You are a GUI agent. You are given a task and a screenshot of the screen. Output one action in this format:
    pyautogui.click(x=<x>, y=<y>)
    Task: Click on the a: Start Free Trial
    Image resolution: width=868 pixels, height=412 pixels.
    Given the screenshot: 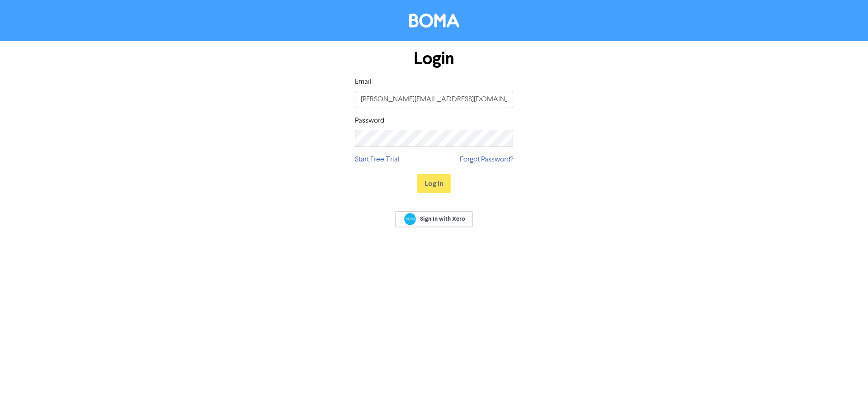 What is the action you would take?
    pyautogui.click(x=377, y=160)
    